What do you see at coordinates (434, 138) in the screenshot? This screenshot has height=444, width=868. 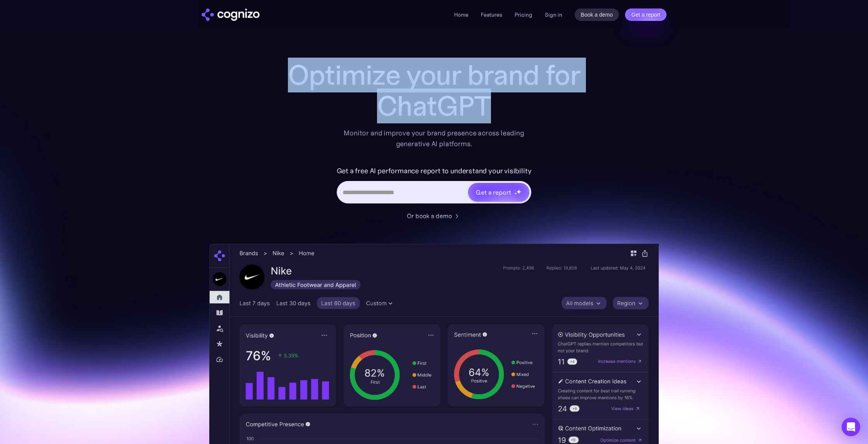 I see `div: Monitor and improve your brand presence across leading generative AI platforms.` at bounding box center [434, 138].